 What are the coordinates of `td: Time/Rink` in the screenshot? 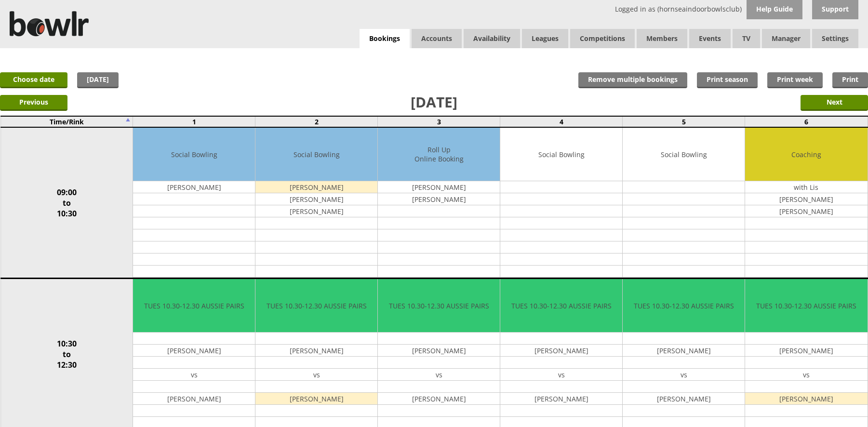 It's located at (67, 121).